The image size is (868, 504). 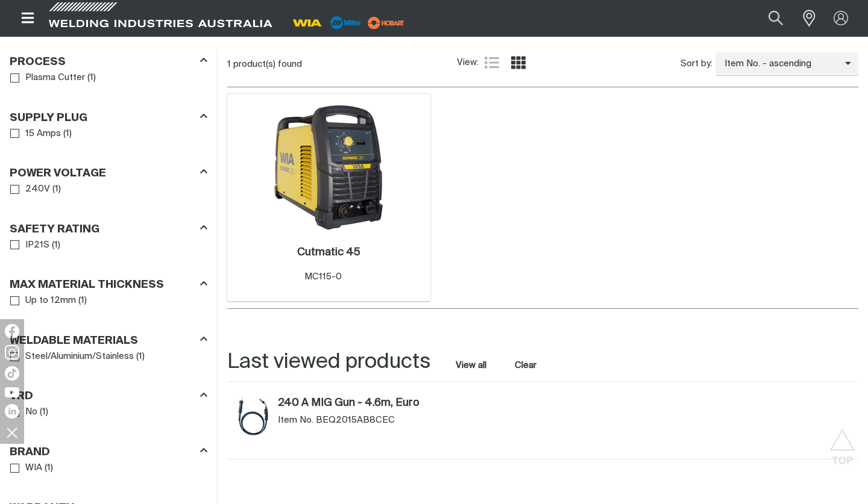 What do you see at coordinates (38, 245) in the screenshot?
I see `span: IP21S` at bounding box center [38, 245].